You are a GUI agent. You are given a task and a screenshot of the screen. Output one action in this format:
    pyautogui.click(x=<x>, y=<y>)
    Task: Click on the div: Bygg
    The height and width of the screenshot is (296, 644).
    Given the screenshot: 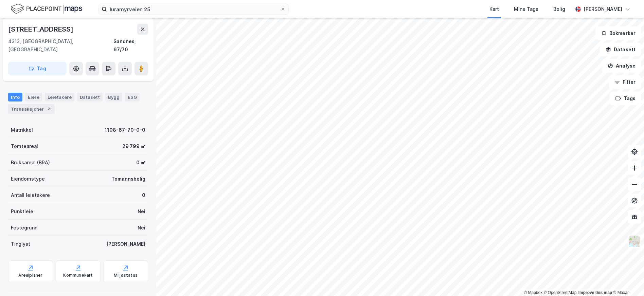 What is the action you would take?
    pyautogui.click(x=114, y=97)
    